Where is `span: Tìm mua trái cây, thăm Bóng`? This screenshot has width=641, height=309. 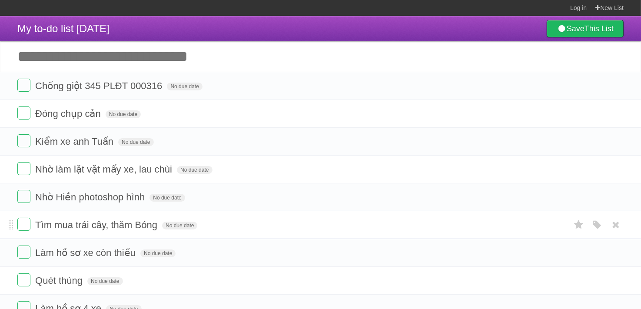
span: Tìm mua trái cây, thăm Bóng is located at coordinates (97, 225).